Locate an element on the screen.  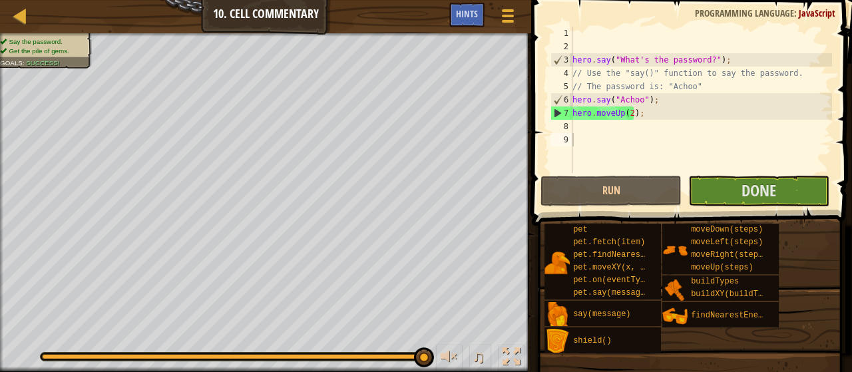
span: Say the password. is located at coordinates (35, 41).